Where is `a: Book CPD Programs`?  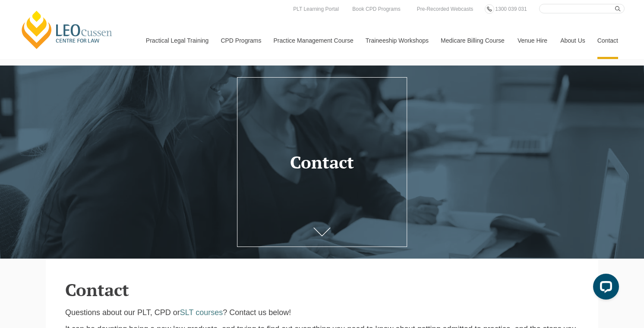 a: Book CPD Programs is located at coordinates (376, 9).